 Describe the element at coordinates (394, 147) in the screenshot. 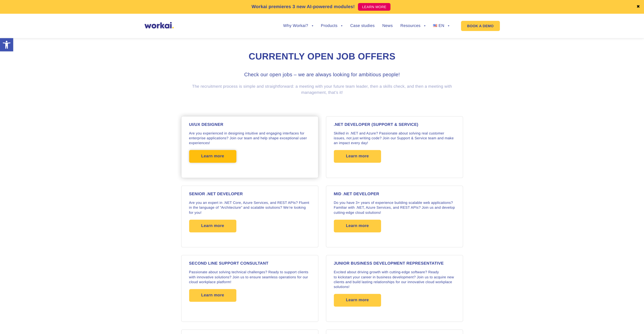

I see `a: .NET DEVELOPER (Support & Service) Skilled in .NET and Azure? Passionate about solving real custo...` at that location.